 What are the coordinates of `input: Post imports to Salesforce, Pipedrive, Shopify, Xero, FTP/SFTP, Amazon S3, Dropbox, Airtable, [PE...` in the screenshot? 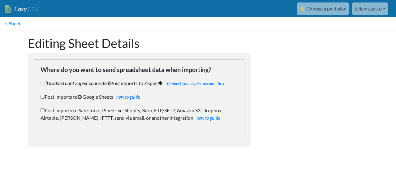 It's located at (42, 110).